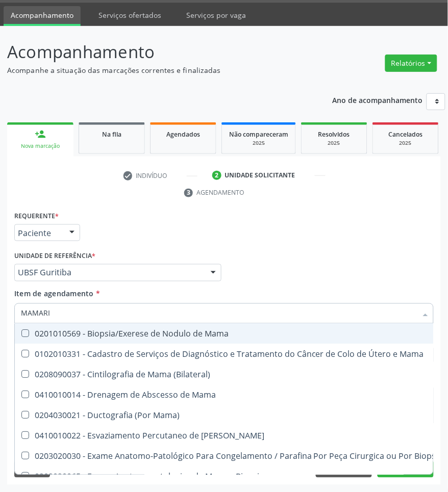 Image resolution: width=448 pixels, height=492 pixels. What do you see at coordinates (259, 134) in the screenshot?
I see `span: Não compareceram` at bounding box center [259, 134].